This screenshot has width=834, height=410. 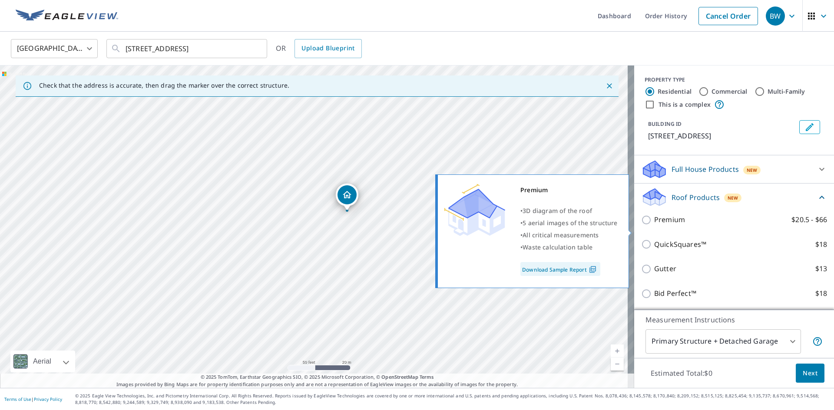 What do you see at coordinates (821, 269) in the screenshot?
I see `p: $13` at bounding box center [821, 269].